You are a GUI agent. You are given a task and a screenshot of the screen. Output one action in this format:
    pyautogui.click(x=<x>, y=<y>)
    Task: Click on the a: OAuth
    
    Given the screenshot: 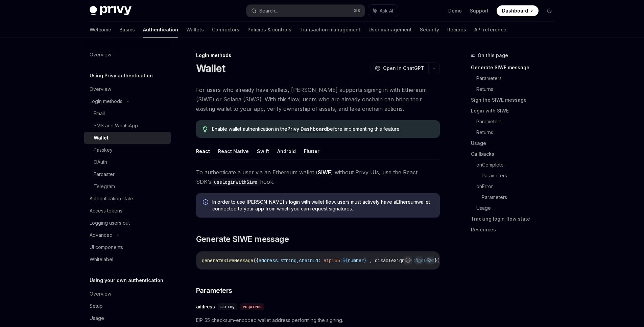 What is the action you would take?
    pyautogui.click(x=128, y=162)
    